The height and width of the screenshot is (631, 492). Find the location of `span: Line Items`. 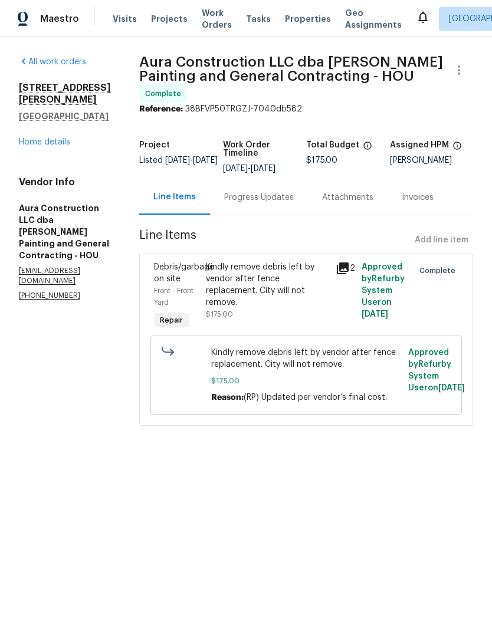

span: Line Items is located at coordinates (274, 240).